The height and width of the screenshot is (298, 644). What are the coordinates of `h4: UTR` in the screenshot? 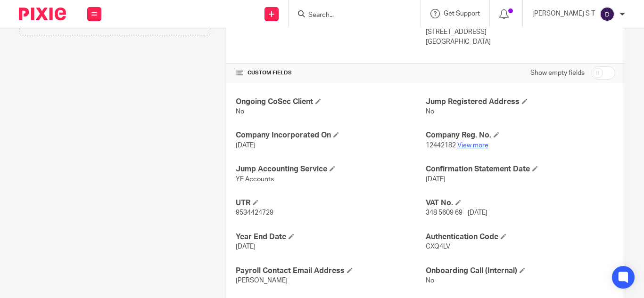 It's located at (330, 203).